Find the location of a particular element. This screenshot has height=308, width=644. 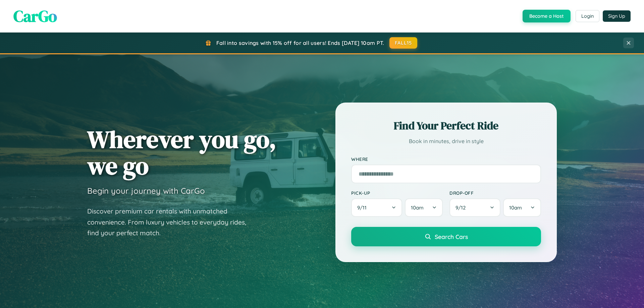

button: FALL15 is located at coordinates (404, 43).